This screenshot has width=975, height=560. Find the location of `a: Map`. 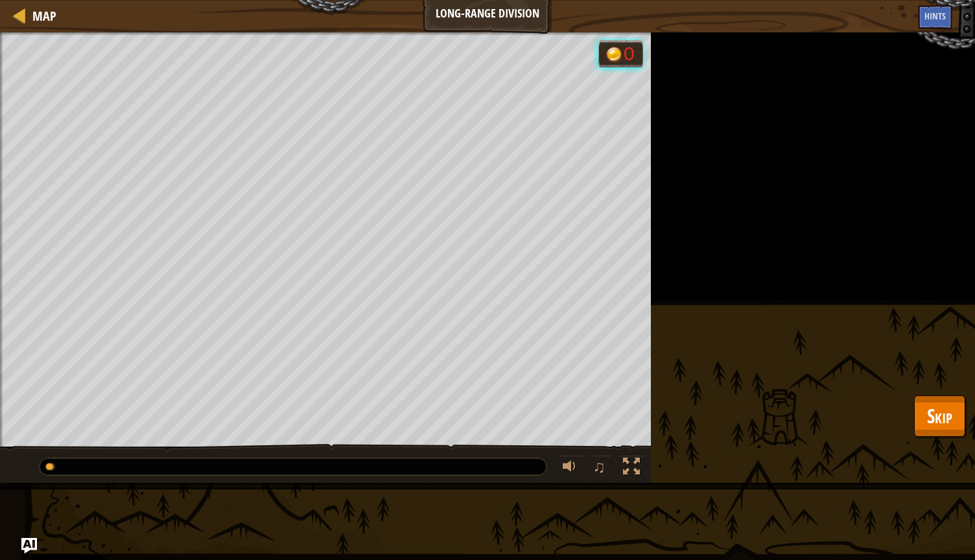

a: Map is located at coordinates (41, 16).